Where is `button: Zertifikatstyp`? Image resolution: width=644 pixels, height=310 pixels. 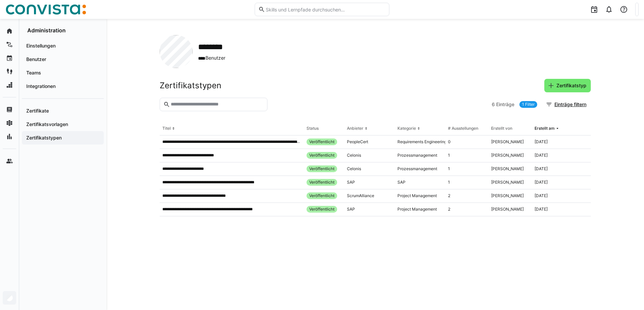 button: Zertifikatstyp is located at coordinates (568, 85).